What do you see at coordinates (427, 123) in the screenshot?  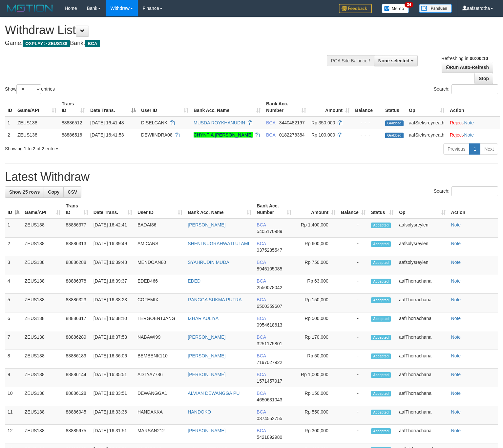 I see `td: aafSieksreyneath` at bounding box center [427, 123].